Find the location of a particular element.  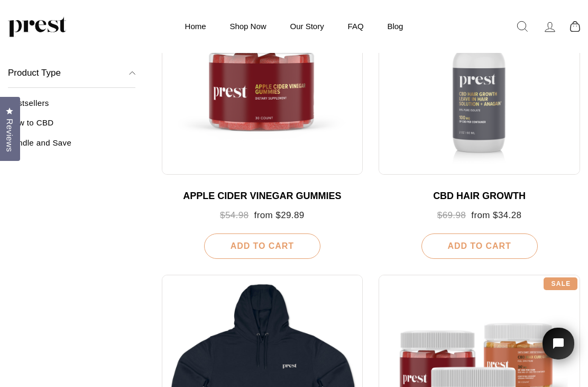

div: APPLE CIDER VINEGAR GUMMIES is located at coordinates (262, 197).